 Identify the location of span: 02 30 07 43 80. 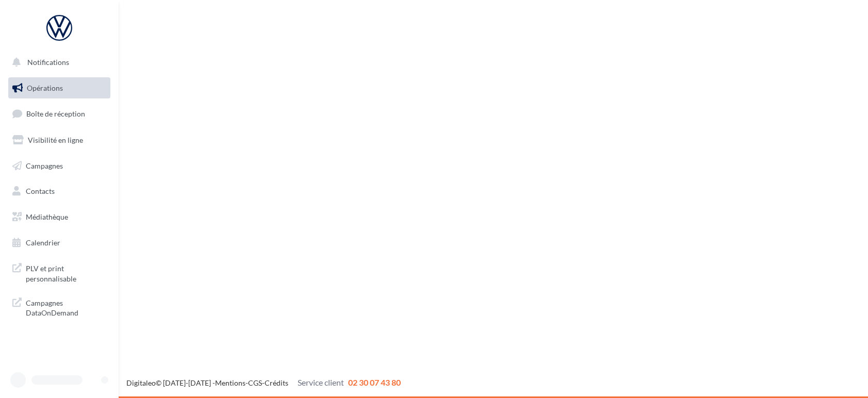
(374, 382).